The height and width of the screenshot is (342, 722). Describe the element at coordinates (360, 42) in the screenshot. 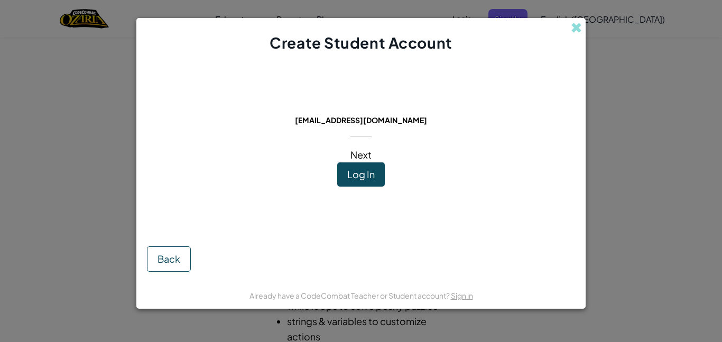

I see `span: Create Student Account` at that location.